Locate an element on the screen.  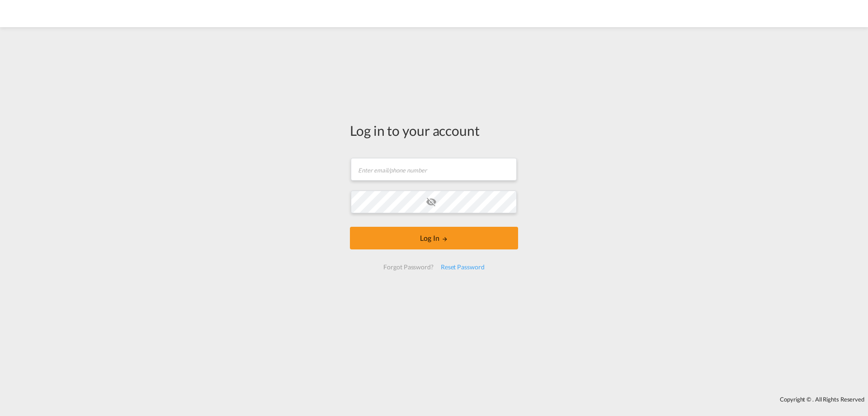
button: LOGIN is located at coordinates (434, 238).